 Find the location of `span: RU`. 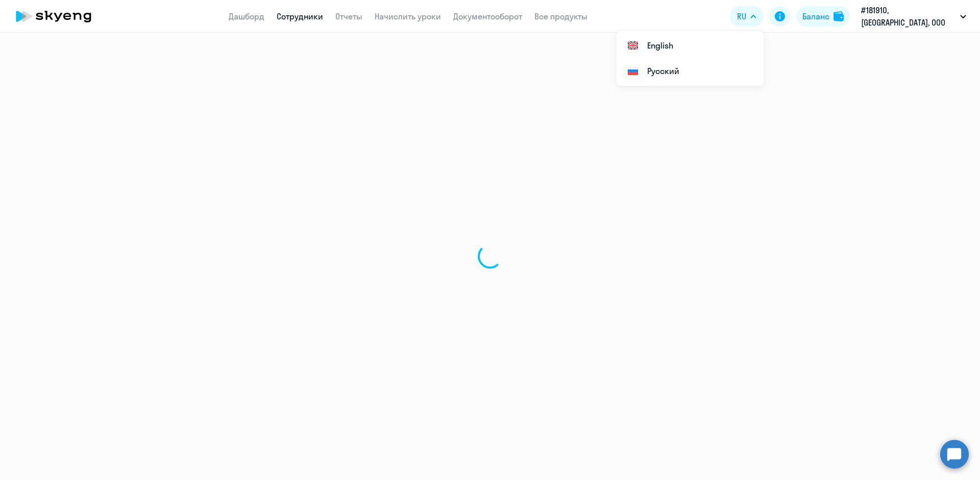

span: RU is located at coordinates (741, 16).